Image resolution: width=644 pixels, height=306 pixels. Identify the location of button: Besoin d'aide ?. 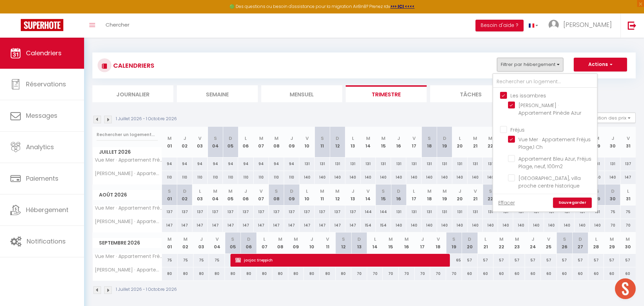
(499, 25).